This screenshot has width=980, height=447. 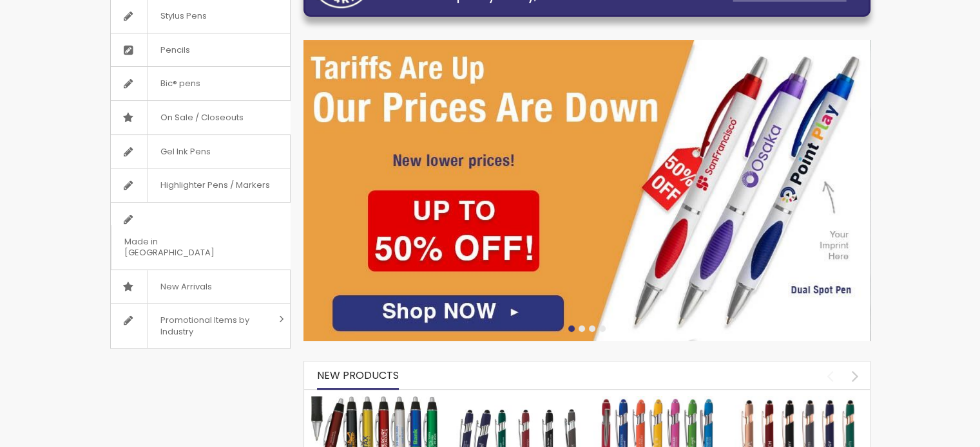 I want to click on span: On Sale / Closeouts, so click(x=202, y=118).